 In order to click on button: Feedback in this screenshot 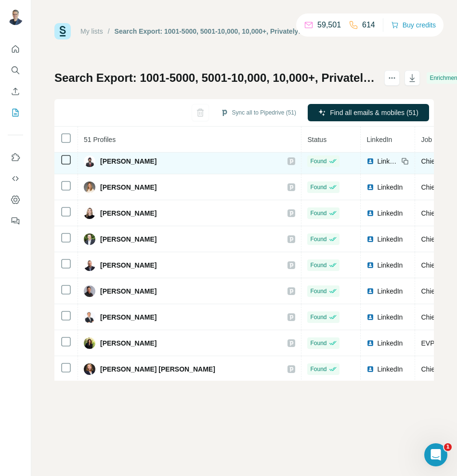, I will do `click(15, 221)`.